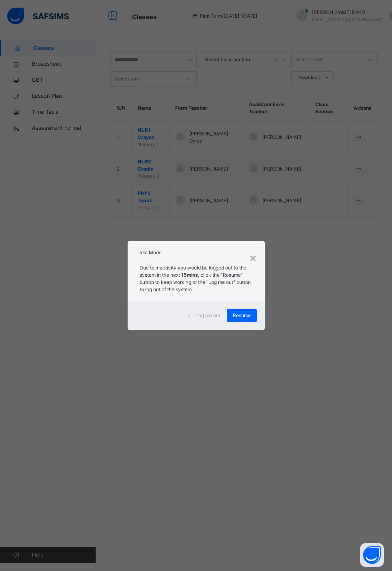 This screenshot has width=392, height=571. I want to click on span: Resume, so click(241, 316).